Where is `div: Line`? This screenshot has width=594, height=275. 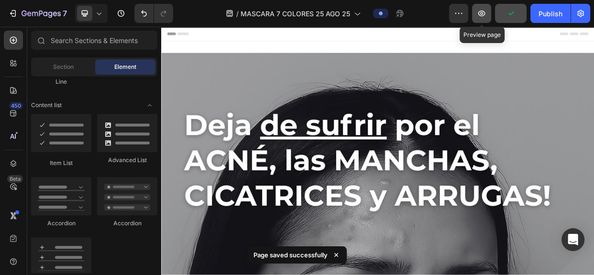
div: Line is located at coordinates (61, 82).